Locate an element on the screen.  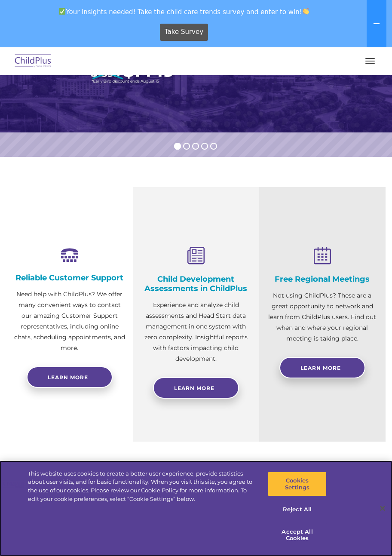
a: Learn more is located at coordinates (70, 377).